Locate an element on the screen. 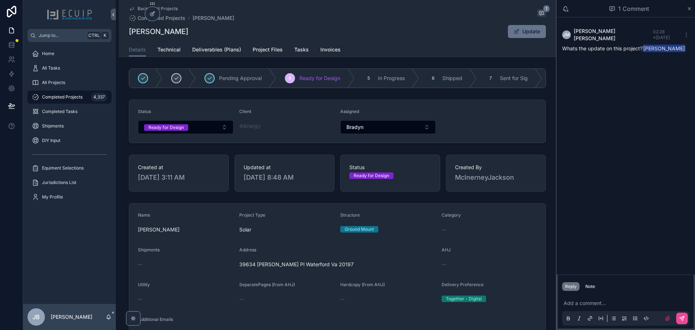  span: Structure is located at coordinates (350, 215).